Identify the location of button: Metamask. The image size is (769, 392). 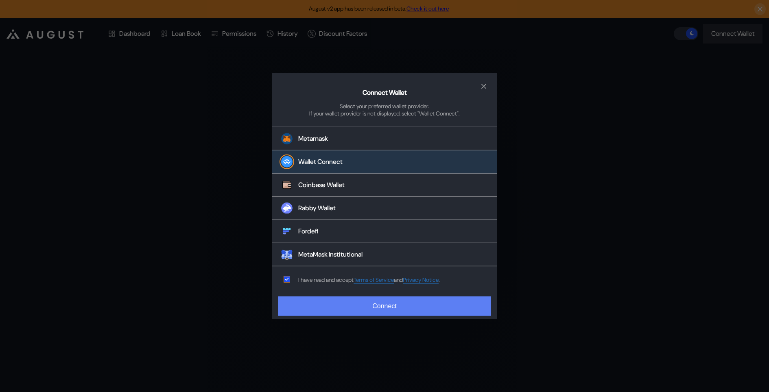
(385, 139).